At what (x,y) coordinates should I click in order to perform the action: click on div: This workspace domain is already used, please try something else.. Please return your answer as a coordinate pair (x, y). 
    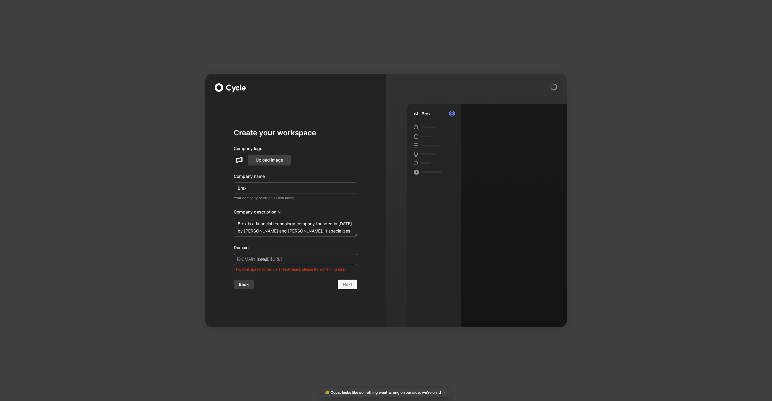
    Looking at the image, I should click on (296, 269).